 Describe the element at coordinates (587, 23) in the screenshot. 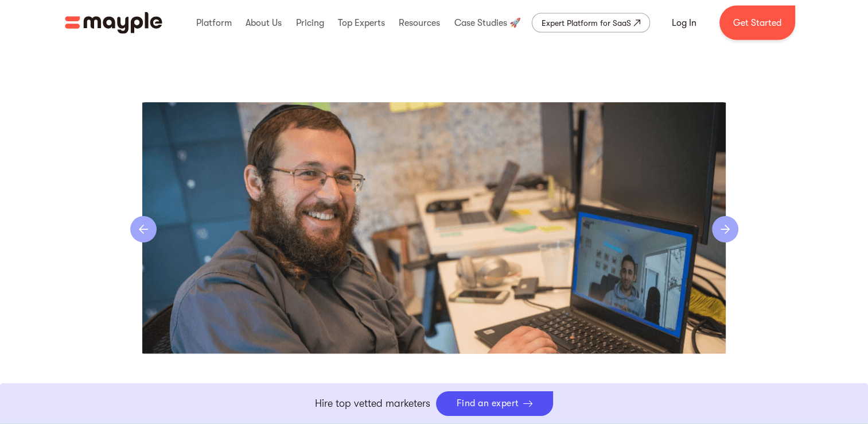

I see `div: Expert Platform for SaaS` at that location.